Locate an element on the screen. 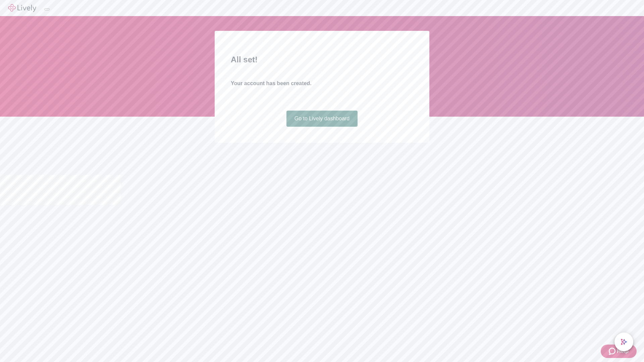 The image size is (644, 362). button: Zendesk support iconHelp is located at coordinates (619, 351).